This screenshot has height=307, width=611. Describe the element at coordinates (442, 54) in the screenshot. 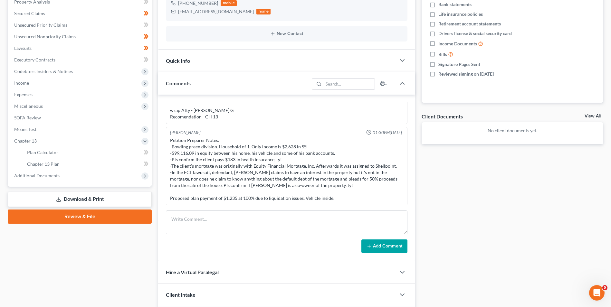

I see `span: Bills` at that location.